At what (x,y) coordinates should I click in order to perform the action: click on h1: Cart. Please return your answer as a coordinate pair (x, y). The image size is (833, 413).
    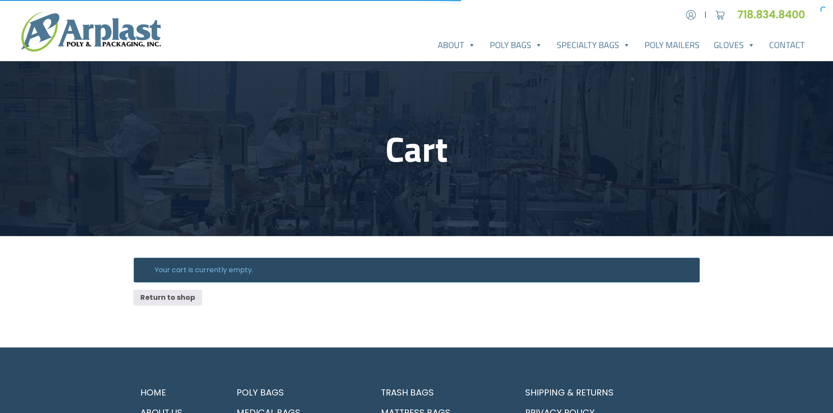
    Looking at the image, I should click on (417, 149).